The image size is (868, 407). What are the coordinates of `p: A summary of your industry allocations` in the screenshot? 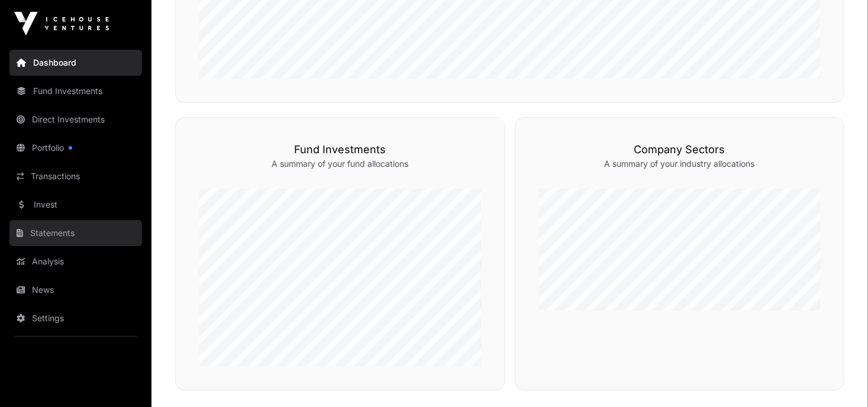 It's located at (680, 164).